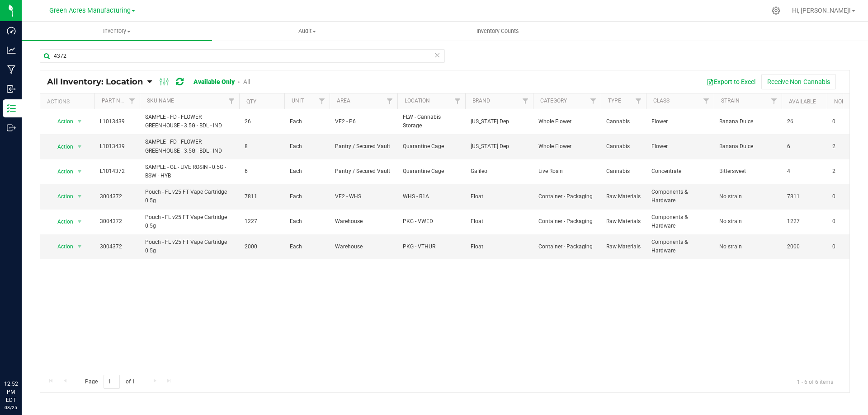  What do you see at coordinates (11, 108) in the screenshot?
I see `inline-svg: Inventory` at bounding box center [11, 108].